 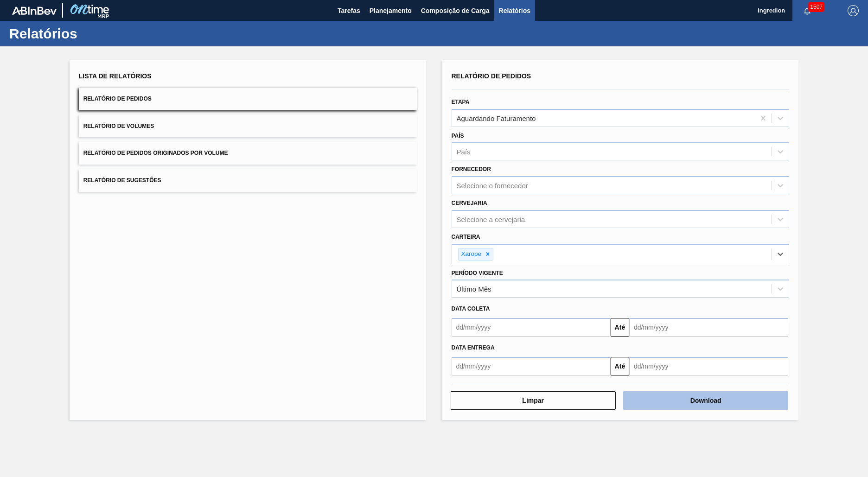 What do you see at coordinates (156, 153) in the screenshot?
I see `span: Relatório de Pedidos Originados por Volume` at bounding box center [156, 153].